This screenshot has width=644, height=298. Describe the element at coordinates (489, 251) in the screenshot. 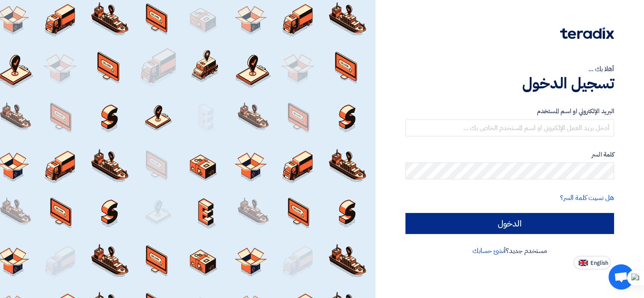

I see `a: أنشئ حسابك` at that location.